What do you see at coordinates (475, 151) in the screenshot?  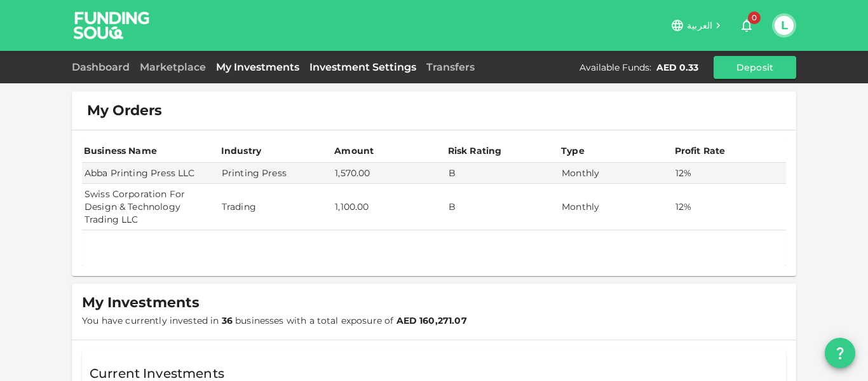 I see `div: Risk Rating` at bounding box center [475, 151].